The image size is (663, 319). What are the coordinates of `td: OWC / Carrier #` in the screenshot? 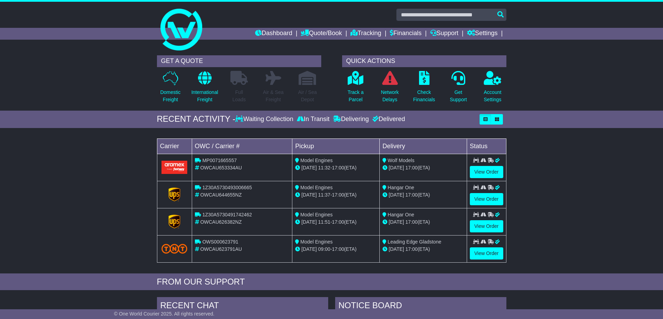 It's located at (242, 146).